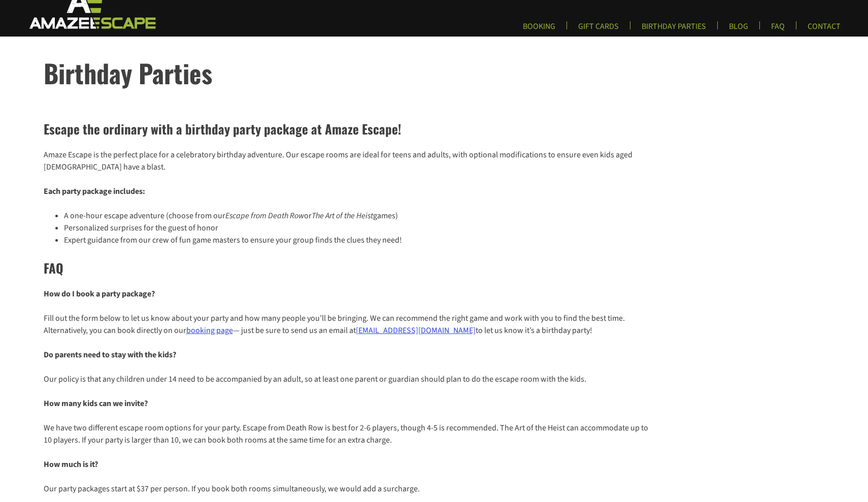 The width and height of the screenshot is (868, 502). I want to click on p: Our policy is that any children under 14 need to be accompanied by an adult, so at least one pare..., so click(347, 379).